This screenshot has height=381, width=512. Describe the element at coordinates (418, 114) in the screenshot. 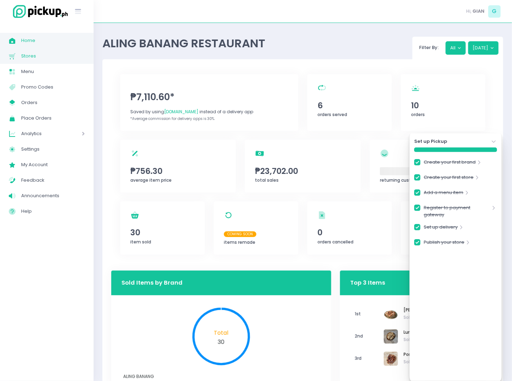

I see `span: orders` at that location.